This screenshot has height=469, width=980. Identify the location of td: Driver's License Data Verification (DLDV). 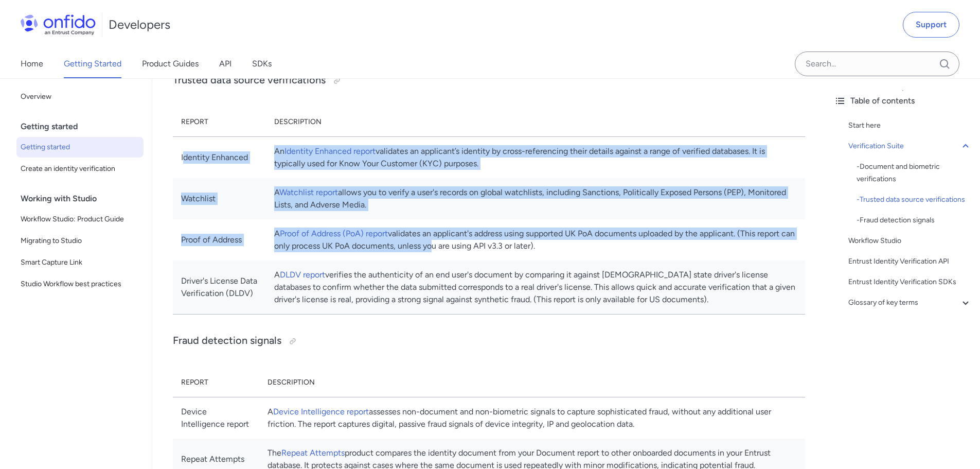
(219, 288).